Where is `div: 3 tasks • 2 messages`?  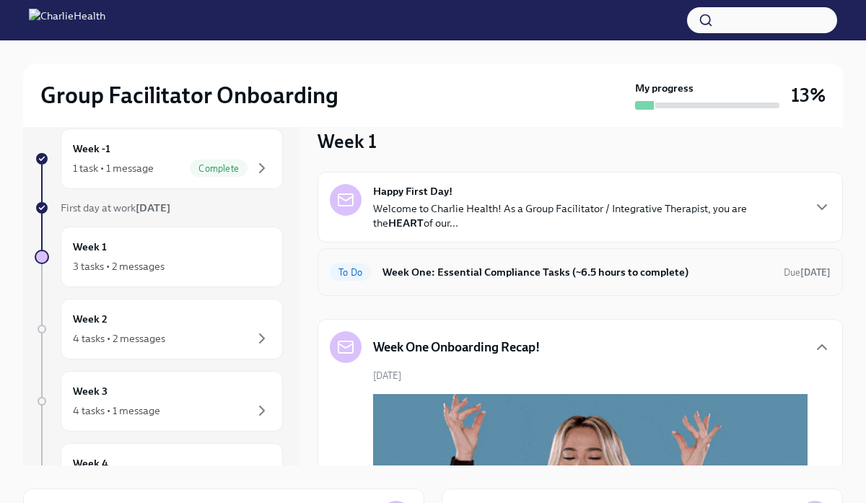
div: 3 tasks • 2 messages is located at coordinates (118, 266).